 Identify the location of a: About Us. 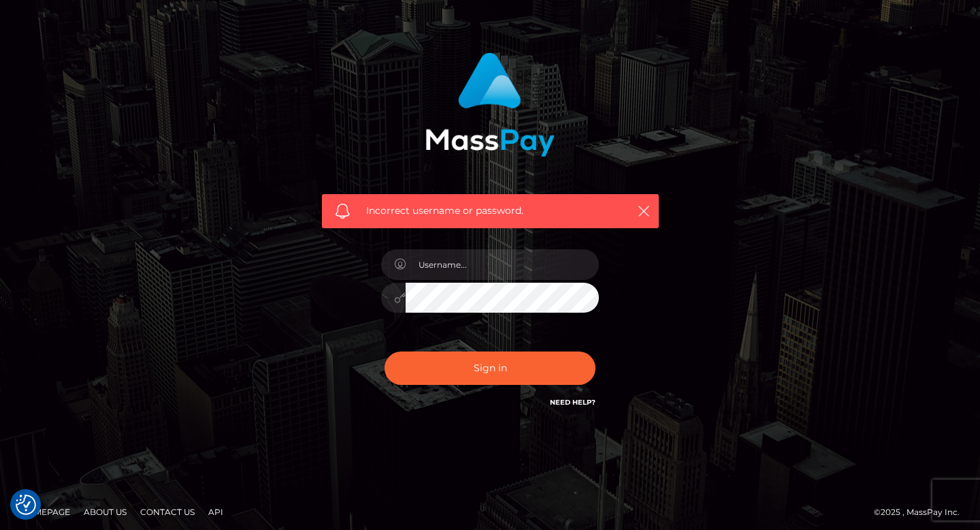
(105, 511).